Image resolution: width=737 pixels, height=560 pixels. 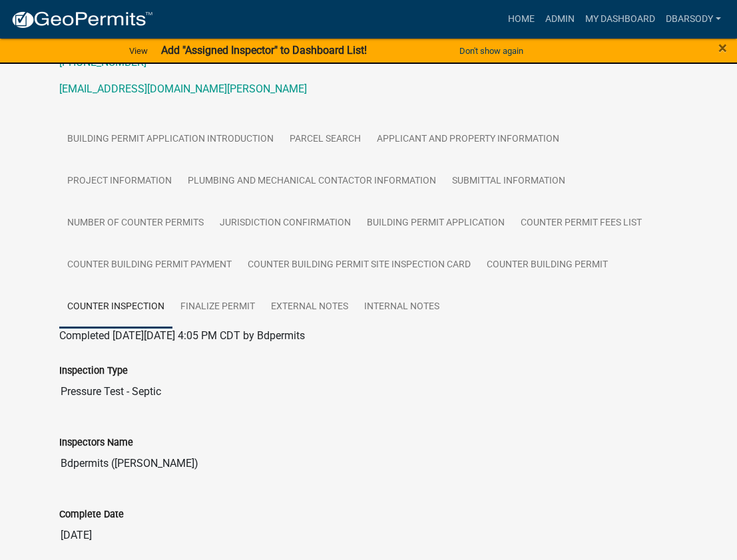 I want to click on a: Building Permit Application Introduction, so click(x=170, y=140).